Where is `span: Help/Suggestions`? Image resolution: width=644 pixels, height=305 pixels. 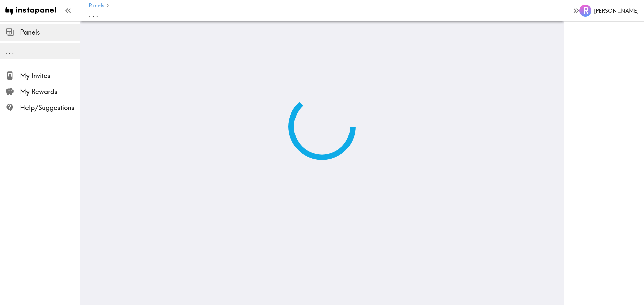 span: Help/Suggestions is located at coordinates (50, 108).